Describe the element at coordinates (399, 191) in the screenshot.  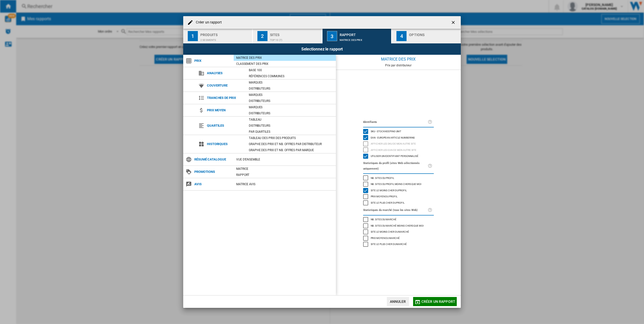
I see `md-checkbox: Site le moins cher du profil` at that location.